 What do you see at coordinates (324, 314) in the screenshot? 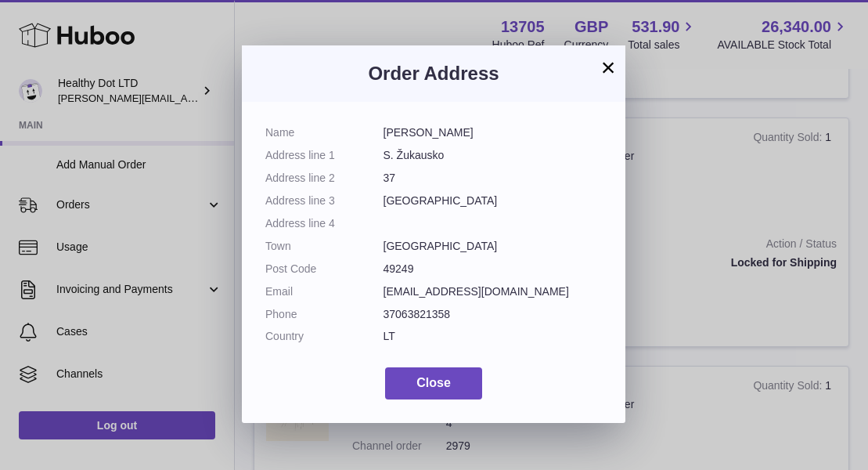
I see `dt: Phone` at bounding box center [324, 314].